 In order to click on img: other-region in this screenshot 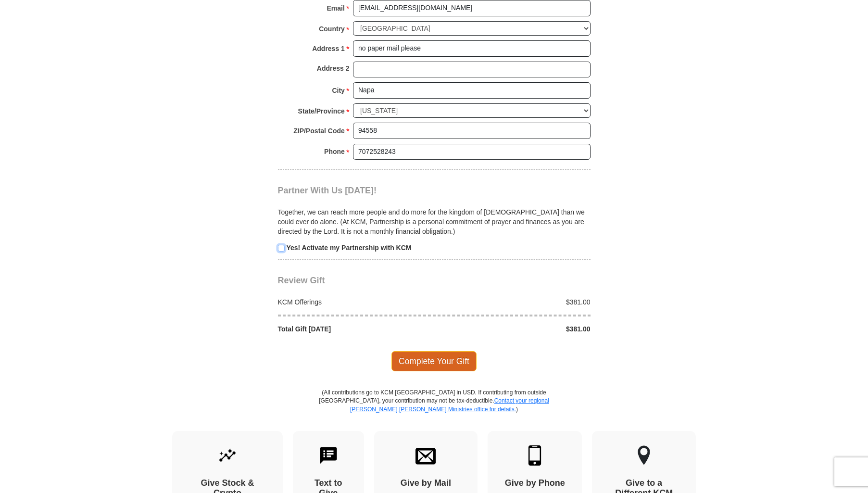, I will do `click(644, 455)`.